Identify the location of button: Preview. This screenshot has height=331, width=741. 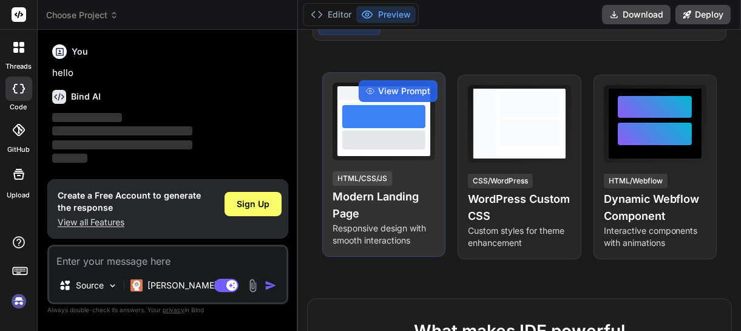
(386, 15).